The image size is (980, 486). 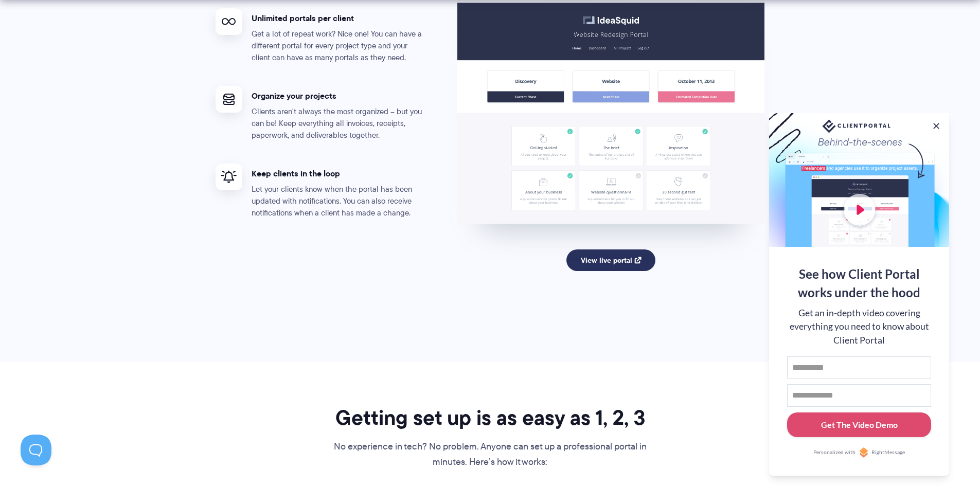 I want to click on span: RightMessage, so click(x=888, y=453).